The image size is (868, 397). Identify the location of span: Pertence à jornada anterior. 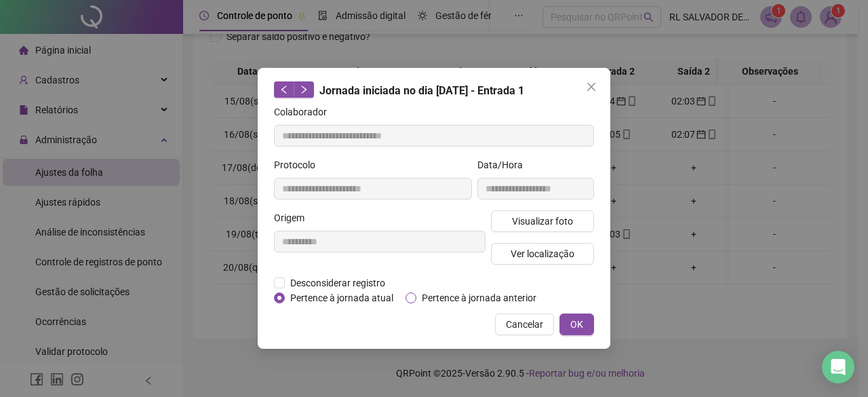
(479, 298).